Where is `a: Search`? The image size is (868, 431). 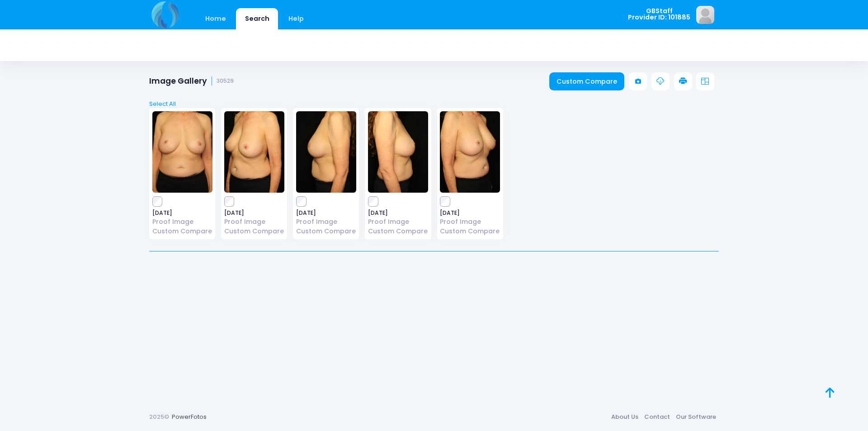 a: Search is located at coordinates (257, 19).